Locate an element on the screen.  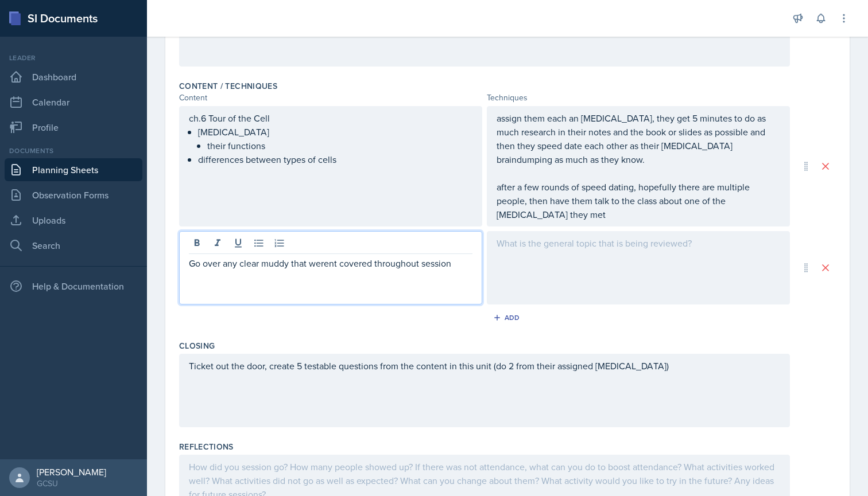
a: Dashboard is located at coordinates (74, 77).